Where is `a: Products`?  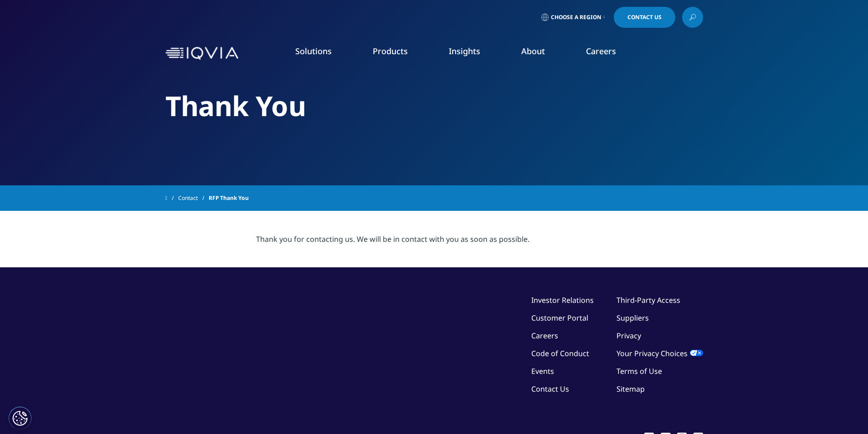
a: Products is located at coordinates (390, 51).